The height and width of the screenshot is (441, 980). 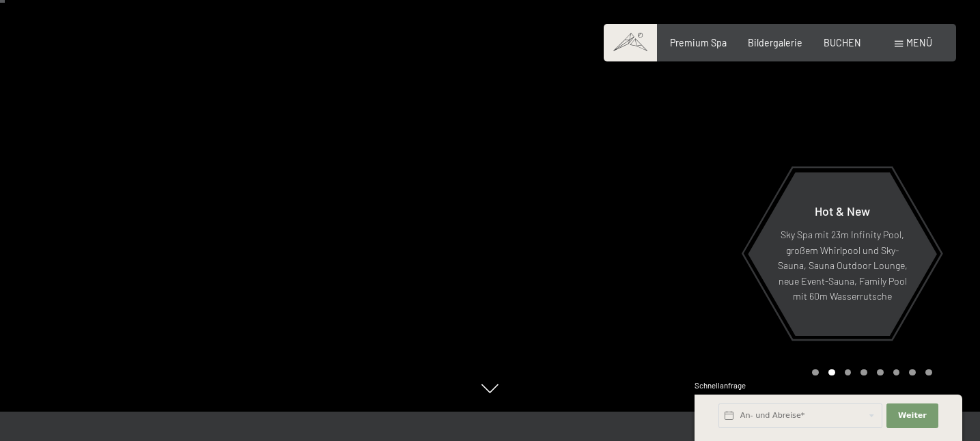 What do you see at coordinates (928, 373) in the screenshot?
I see `div: Carousel Page 8` at bounding box center [928, 373].